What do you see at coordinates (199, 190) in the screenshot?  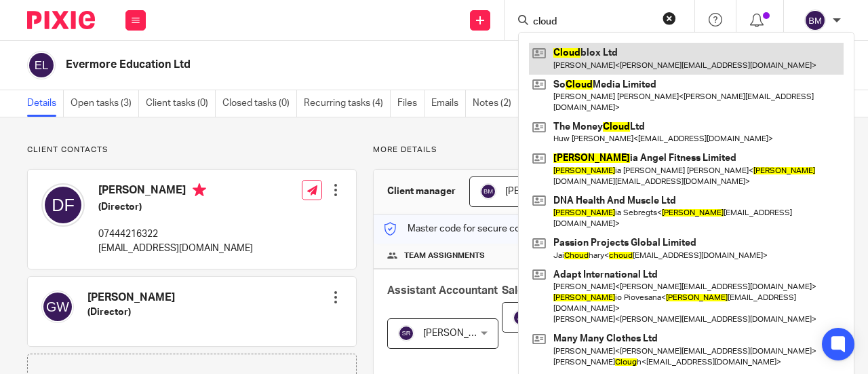 I see `i: Primary` at bounding box center [199, 190].